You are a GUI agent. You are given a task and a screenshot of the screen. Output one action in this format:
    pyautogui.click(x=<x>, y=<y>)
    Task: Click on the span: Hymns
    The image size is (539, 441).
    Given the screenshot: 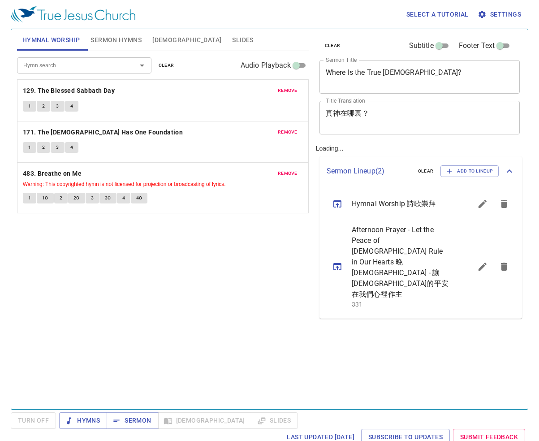 What is the action you would take?
    pyautogui.click(x=83, y=420)
    